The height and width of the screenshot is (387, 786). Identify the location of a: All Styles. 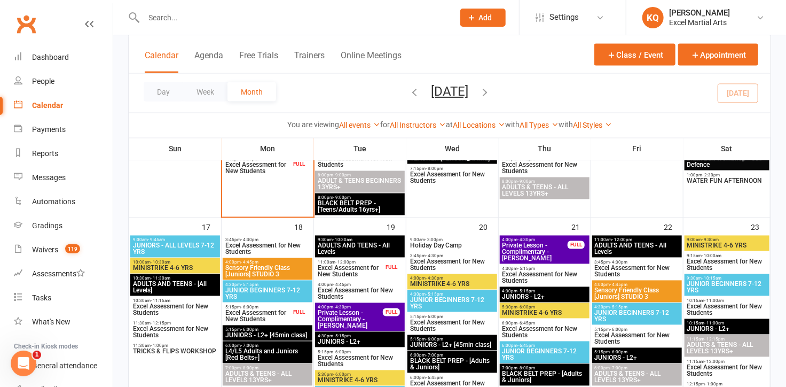
(593, 126).